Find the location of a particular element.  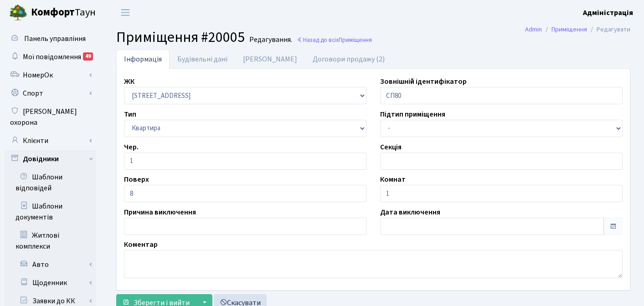

span: Таун is located at coordinates (63, 13).